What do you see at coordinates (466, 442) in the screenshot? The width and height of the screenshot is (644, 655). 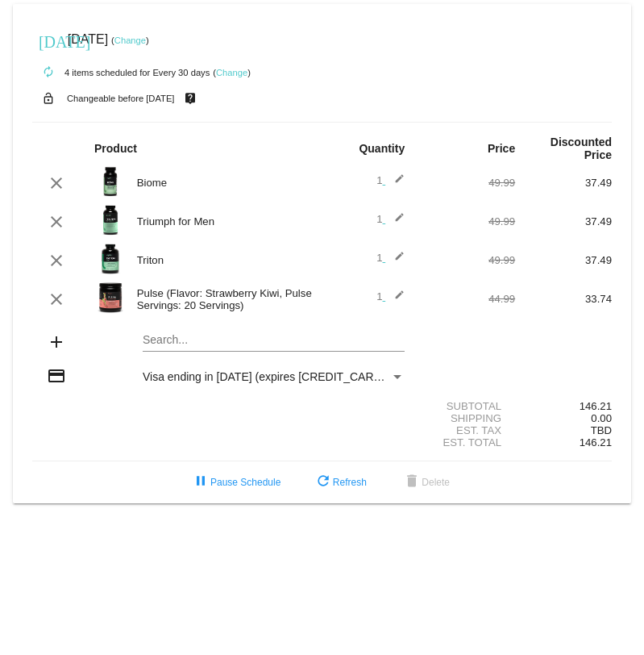 I see `div: Est. Total` at bounding box center [466, 442].